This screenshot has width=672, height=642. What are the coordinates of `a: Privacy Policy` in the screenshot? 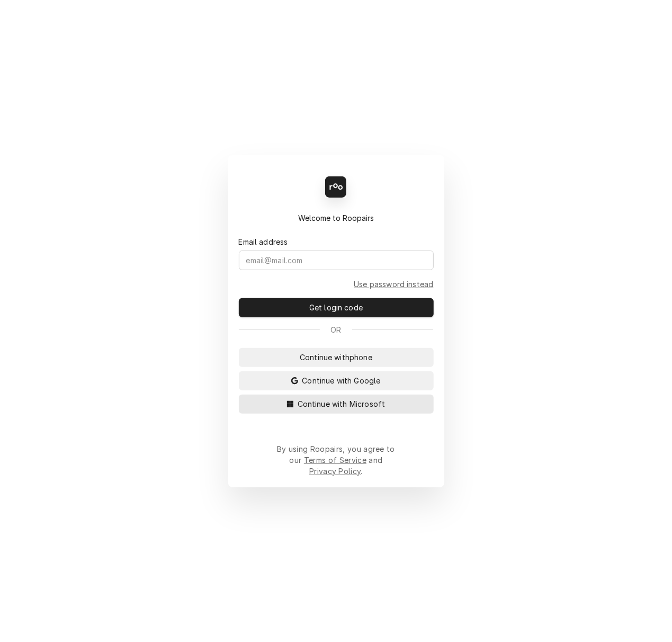 It's located at (335, 471).